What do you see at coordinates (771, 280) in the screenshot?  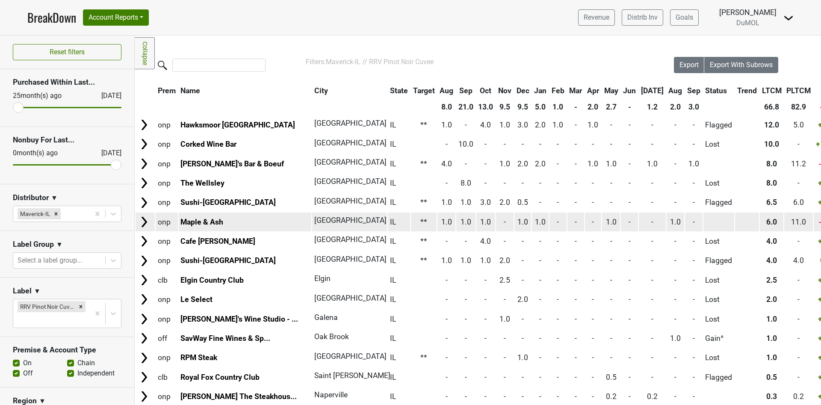 I see `span: 2.5` at bounding box center [771, 280].